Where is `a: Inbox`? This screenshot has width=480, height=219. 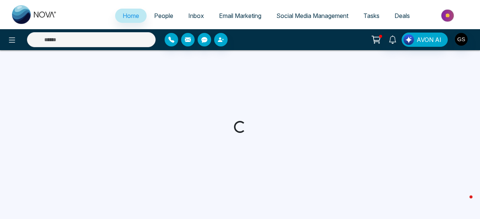 a: Inbox is located at coordinates (196, 16).